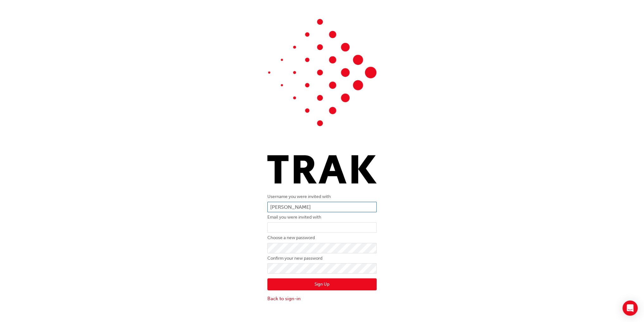 This screenshot has width=644, height=322. I want to click on label: Username you were invited with, so click(322, 197).